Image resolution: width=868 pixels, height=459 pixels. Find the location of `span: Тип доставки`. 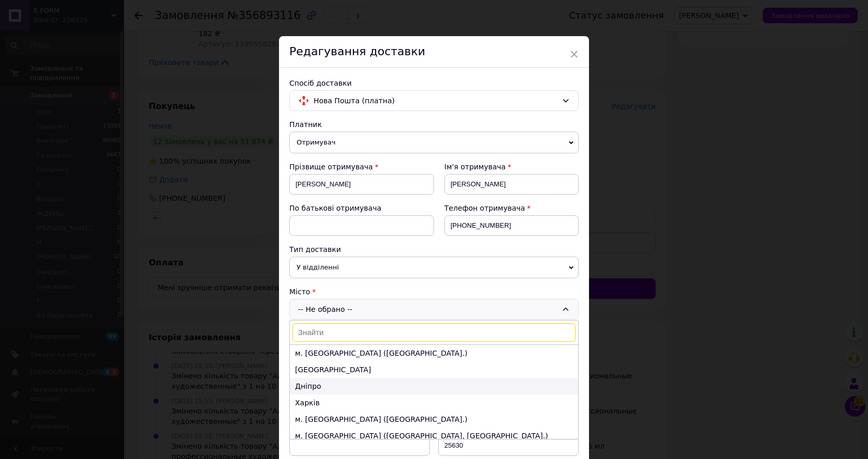

span: Тип доставки is located at coordinates (315, 250).